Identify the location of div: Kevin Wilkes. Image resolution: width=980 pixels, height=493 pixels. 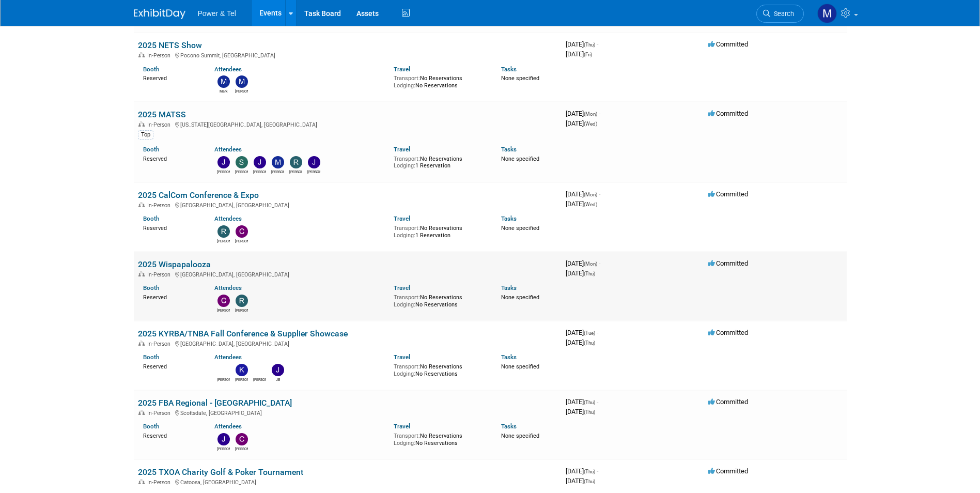
(241, 380).